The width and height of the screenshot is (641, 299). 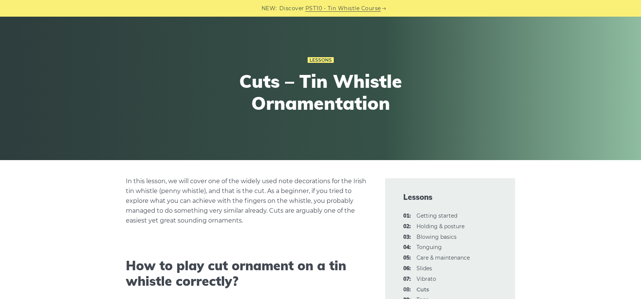 I want to click on span: Lessons, so click(x=450, y=197).